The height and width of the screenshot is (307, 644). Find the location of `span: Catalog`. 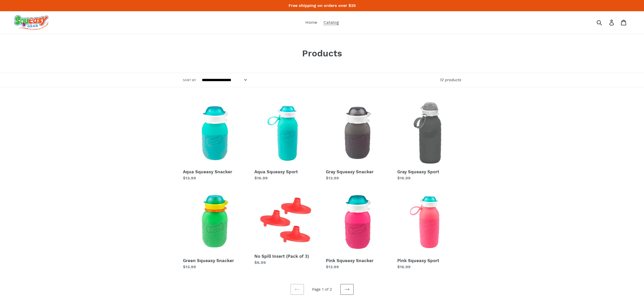

span: Catalog is located at coordinates (331, 23).